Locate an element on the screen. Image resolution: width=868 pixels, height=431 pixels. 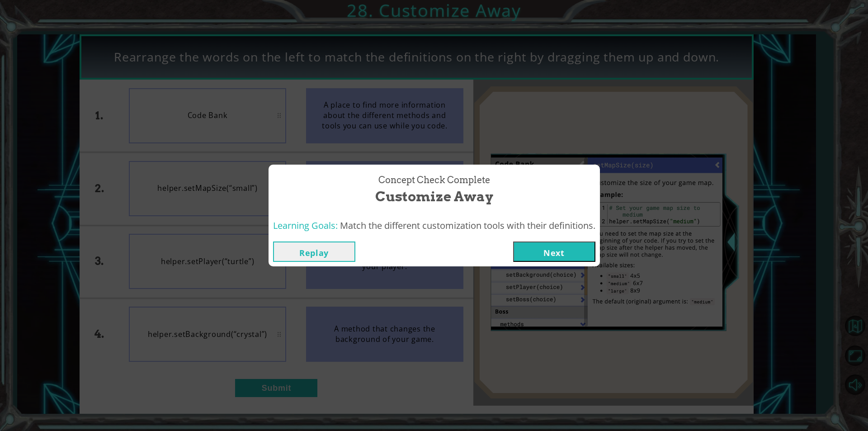
span: Match the different customization tools with their definitions. is located at coordinates (468, 225).